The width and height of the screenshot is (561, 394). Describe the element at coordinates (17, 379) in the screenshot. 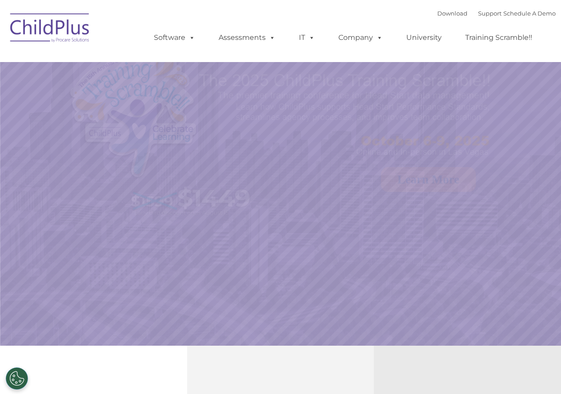

I see `button: Cookies Settings` at that location.